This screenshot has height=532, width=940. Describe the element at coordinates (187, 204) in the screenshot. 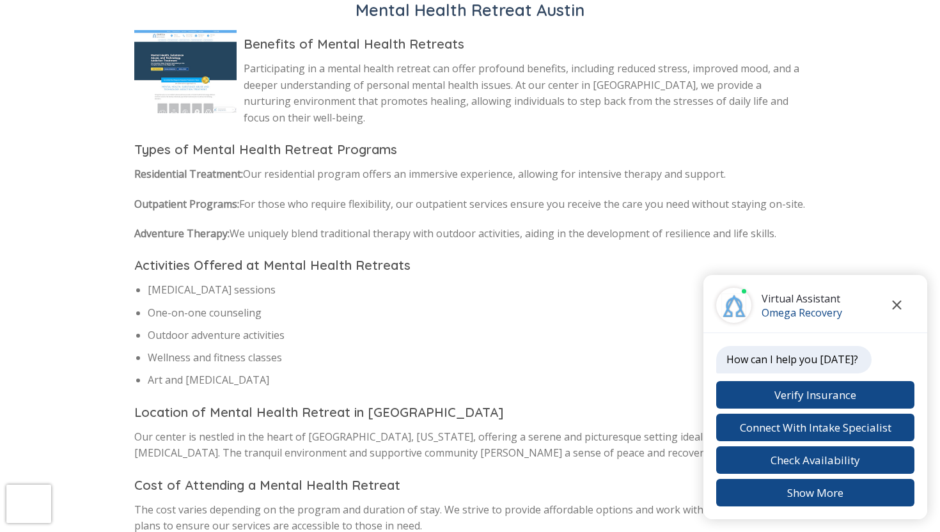

I see `strong: Outpatient Programs:` at that location.